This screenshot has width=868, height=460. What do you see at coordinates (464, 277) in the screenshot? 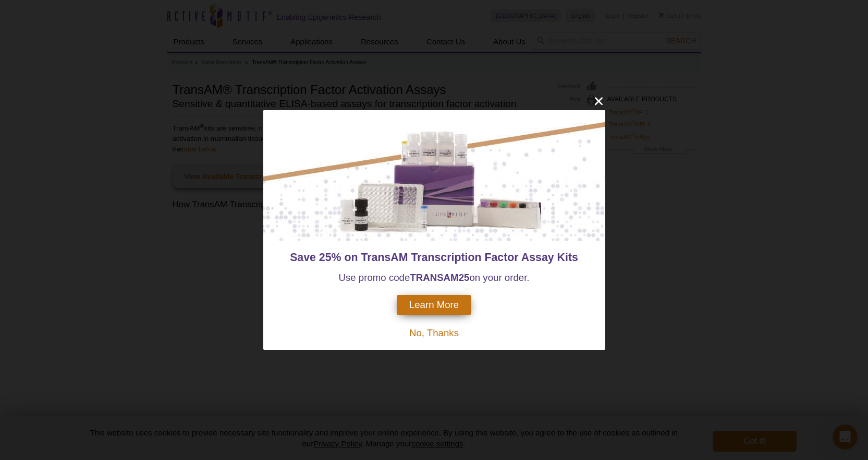
I see `strong: 25` at bounding box center [464, 277].